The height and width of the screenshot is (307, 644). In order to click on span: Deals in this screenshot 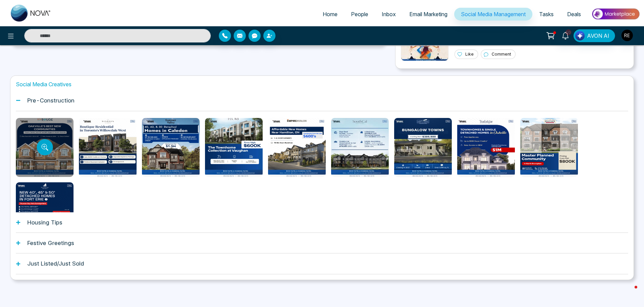, I will do `click(574, 14)`.